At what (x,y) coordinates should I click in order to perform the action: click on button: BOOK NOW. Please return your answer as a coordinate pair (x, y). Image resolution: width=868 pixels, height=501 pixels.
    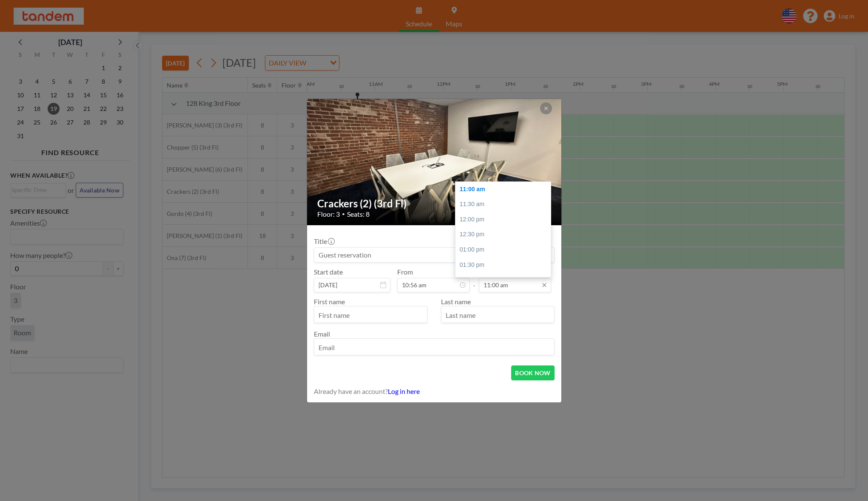
    Looking at the image, I should click on (532, 373).